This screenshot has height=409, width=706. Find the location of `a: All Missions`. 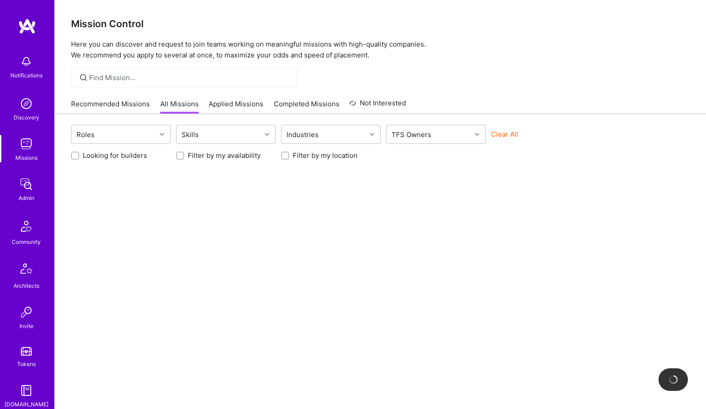

a: All Missions is located at coordinates (179, 106).